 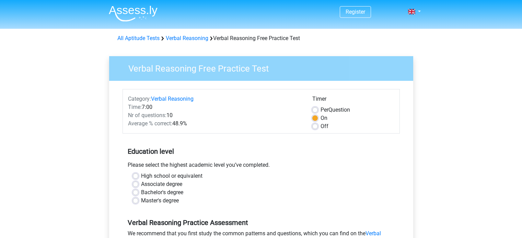 What do you see at coordinates (147, 115) in the screenshot?
I see `span: Nr of questions:` at bounding box center [147, 115].